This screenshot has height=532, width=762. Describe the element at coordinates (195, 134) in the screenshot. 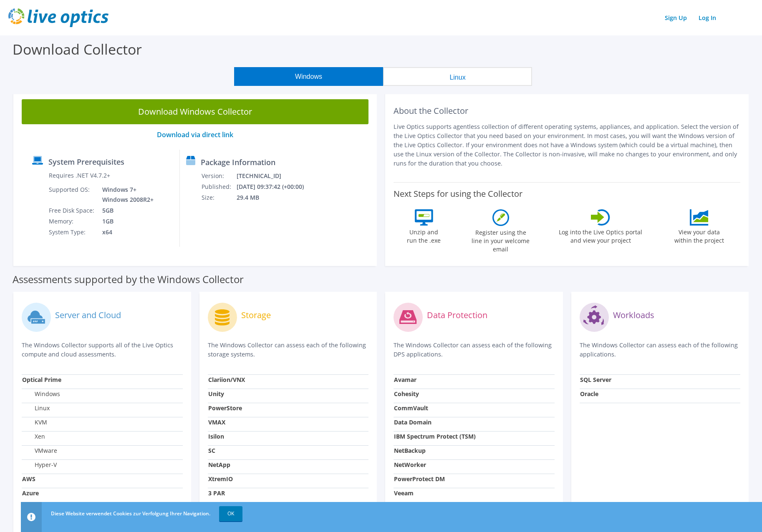

I see `a: Download via direct link` at that location.